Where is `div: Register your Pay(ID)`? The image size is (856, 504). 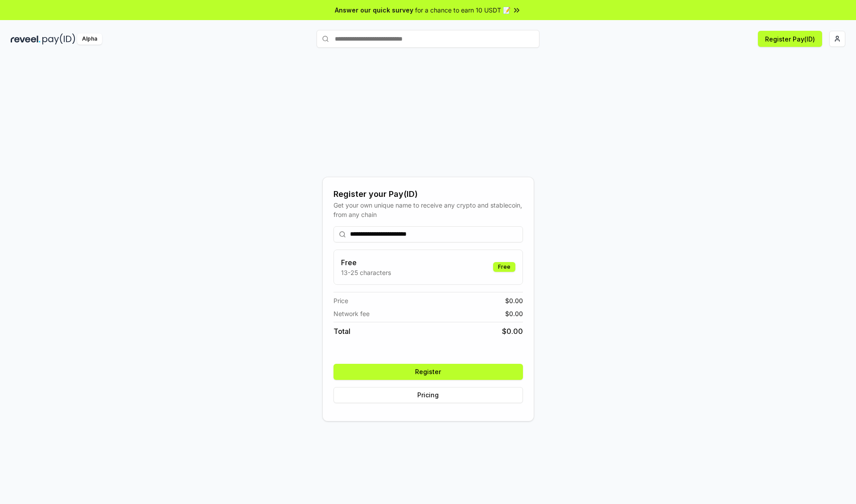
div: Register your Pay(ID) is located at coordinates (428, 194).